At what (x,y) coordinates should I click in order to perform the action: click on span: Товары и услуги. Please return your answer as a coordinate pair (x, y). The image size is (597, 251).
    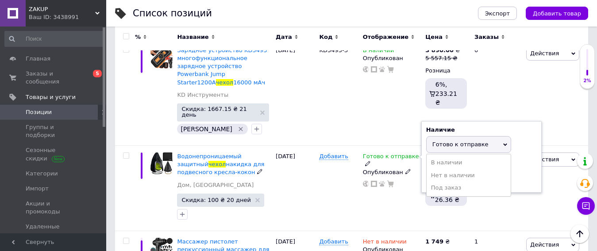
    Looking at the image, I should click on (50, 97).